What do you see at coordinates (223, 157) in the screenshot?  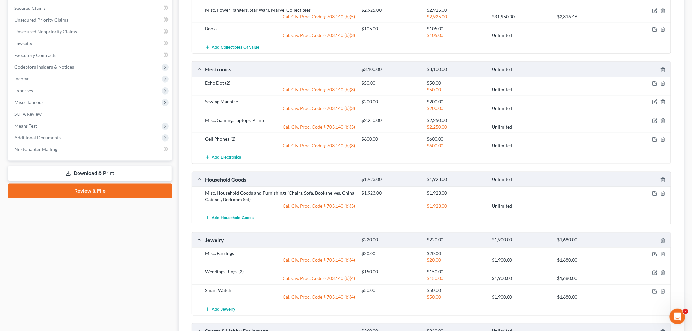 I see `button: Add Electronics` at bounding box center [223, 157].